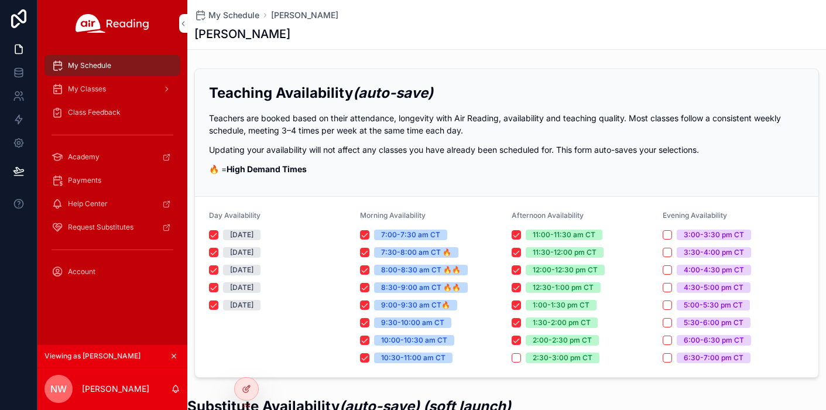  I want to click on a: Academy, so click(112, 157).